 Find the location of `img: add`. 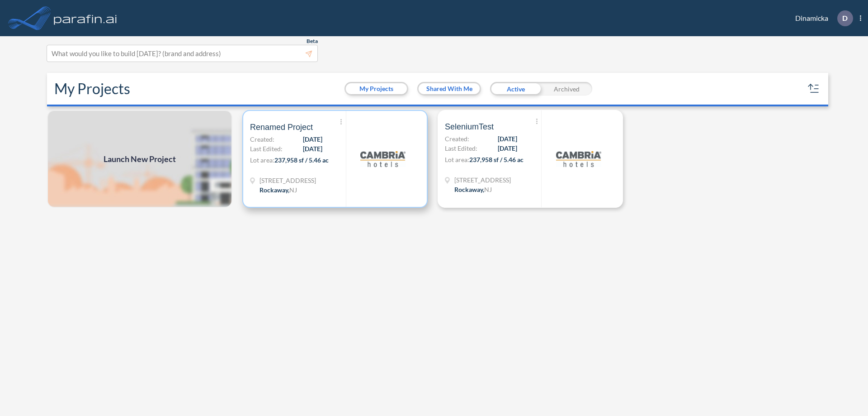

img: add is located at coordinates (140, 159).